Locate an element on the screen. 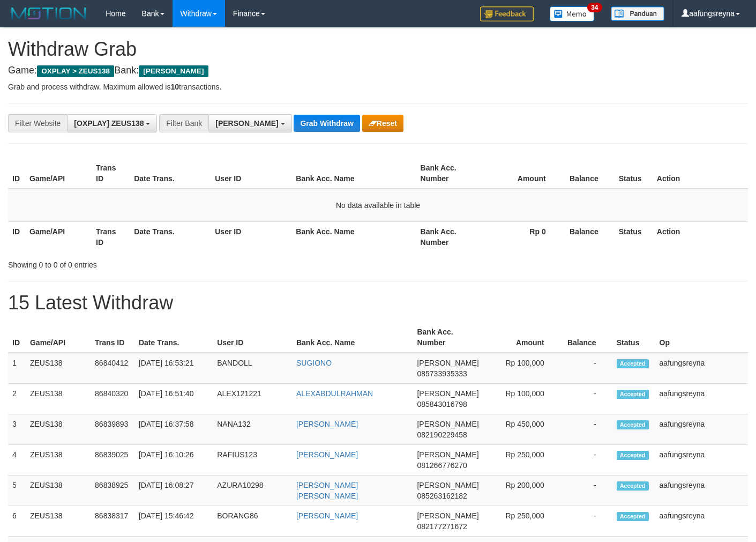  button: Grab Withdraw is located at coordinates (326, 123).